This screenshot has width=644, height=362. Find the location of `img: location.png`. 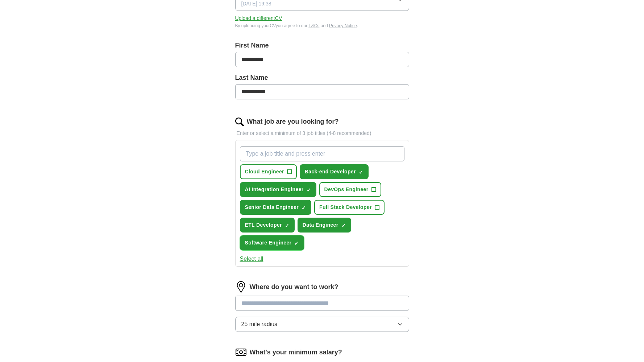

img: location.png is located at coordinates (241, 287).